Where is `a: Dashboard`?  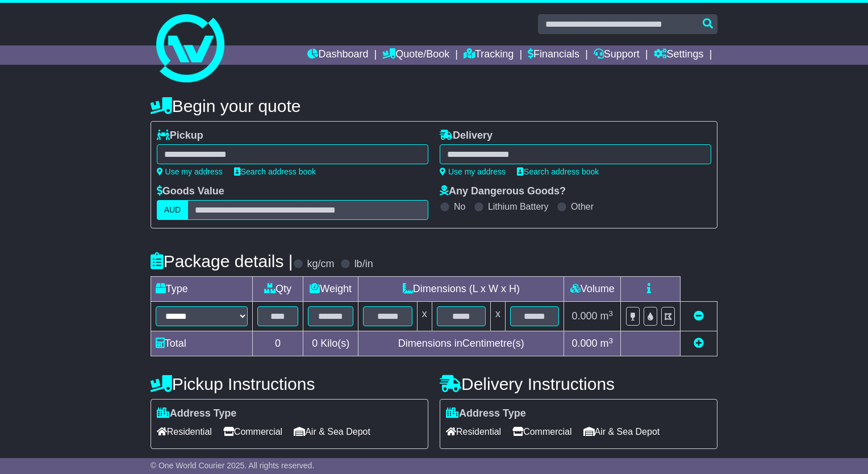 a: Dashboard is located at coordinates (337, 55).